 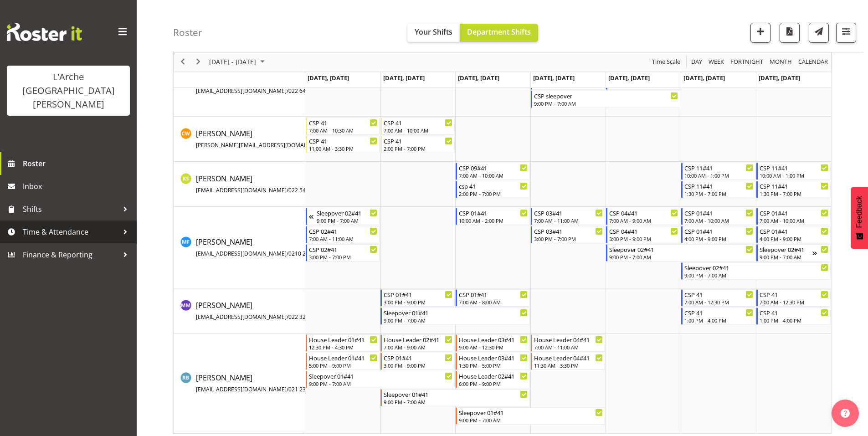 I want to click on div: Melissa Fry"s event - Sleepover 02#41 Begin From Friday, October 10, 2025 at 9:00:00 PM GMT+13:00..., so click(x=680, y=253).